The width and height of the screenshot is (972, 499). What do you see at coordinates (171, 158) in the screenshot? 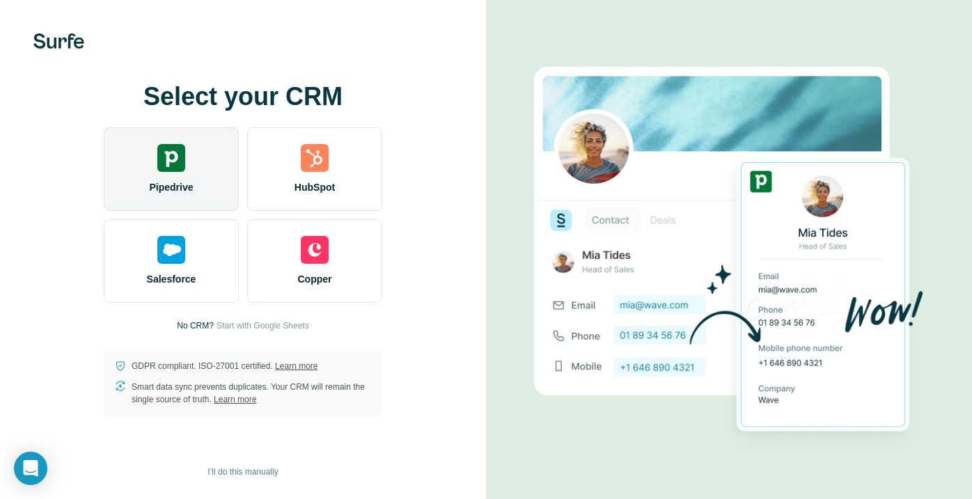
I see `img: pipedrive's logo` at bounding box center [171, 158].